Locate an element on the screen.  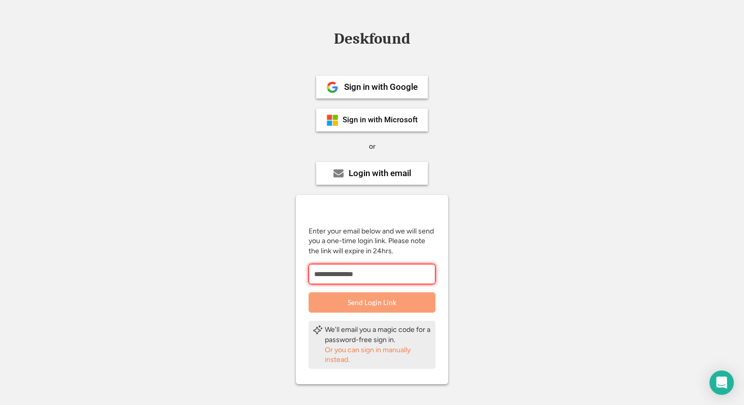
div: Open Intercom Messenger is located at coordinates (722, 383).